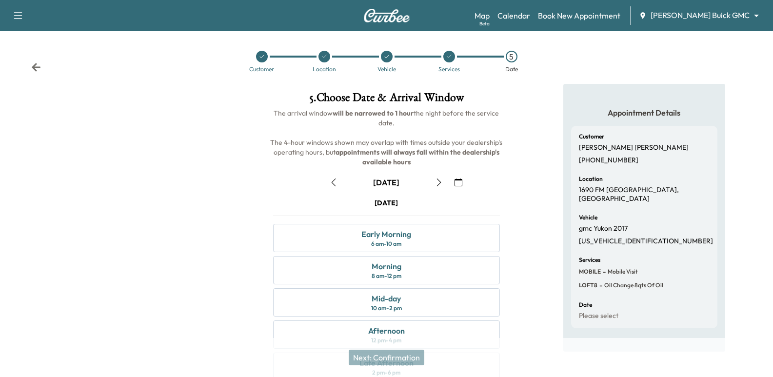 Image resolution: width=773 pixels, height=377 pixels. What do you see at coordinates (373, 113) in the screenshot?
I see `b: will be narrowed to 1 hour` at bounding box center [373, 113].